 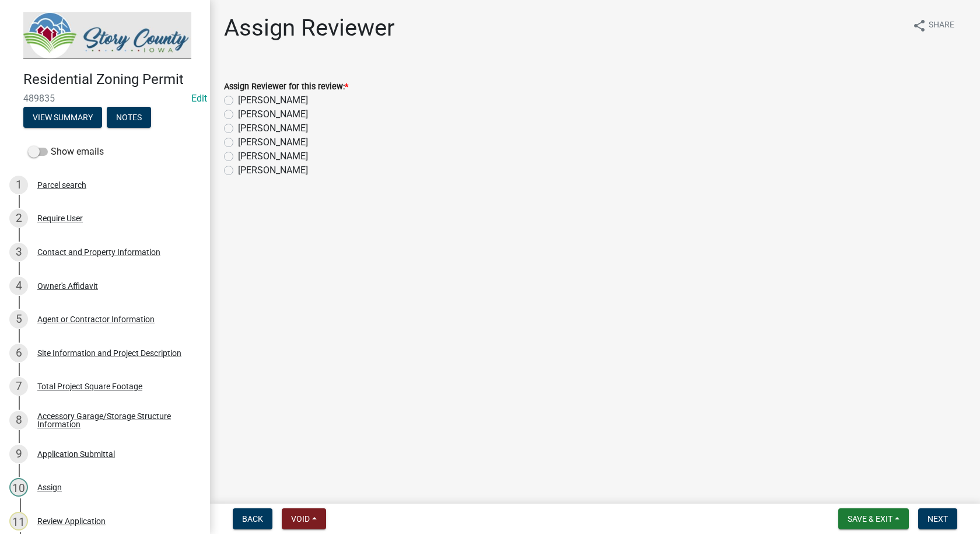 What do you see at coordinates (129, 118) in the screenshot?
I see `button: Notes` at bounding box center [129, 118].